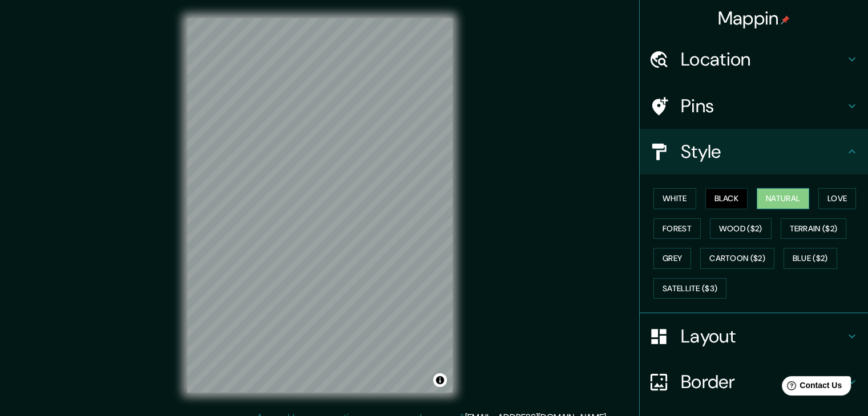  I want to click on button: Black, so click(727, 199).